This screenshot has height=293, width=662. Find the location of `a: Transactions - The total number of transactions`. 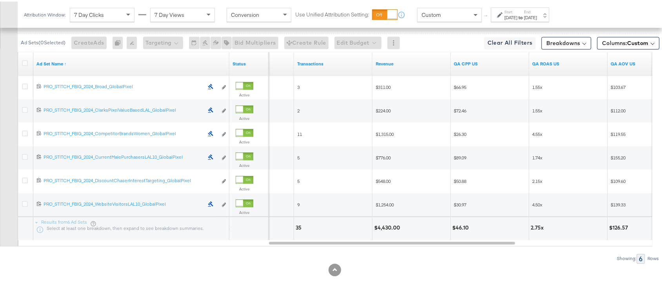

a: Transactions - The total number of transactions is located at coordinates (333, 62).